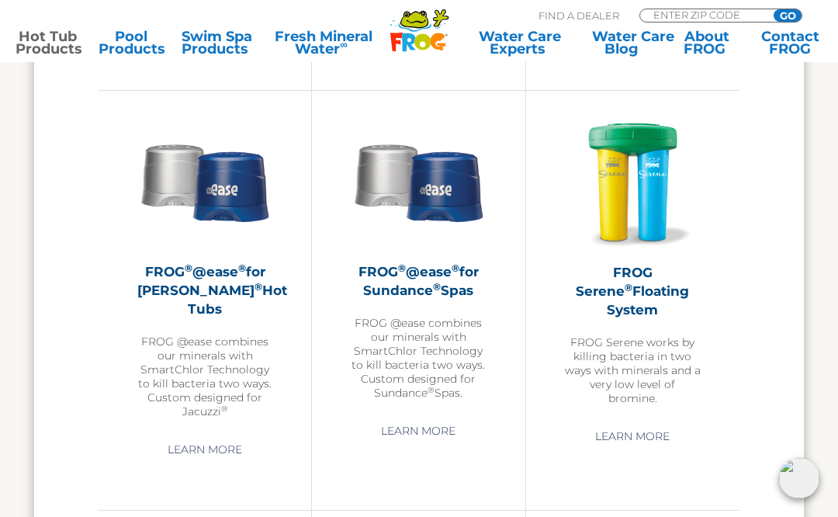 The image size is (838, 517). I want to click on p: Find A Dealer, so click(579, 16).